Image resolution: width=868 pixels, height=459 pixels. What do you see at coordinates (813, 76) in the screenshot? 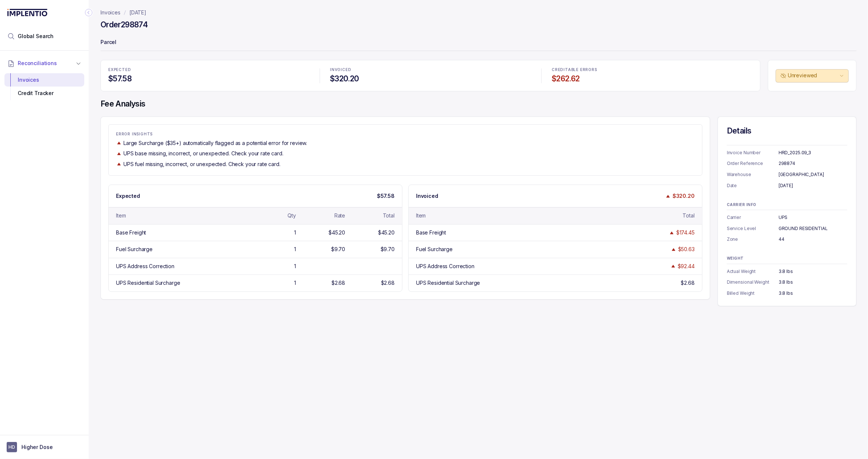
I see `button: Unreviewed` at bounding box center [813, 76].